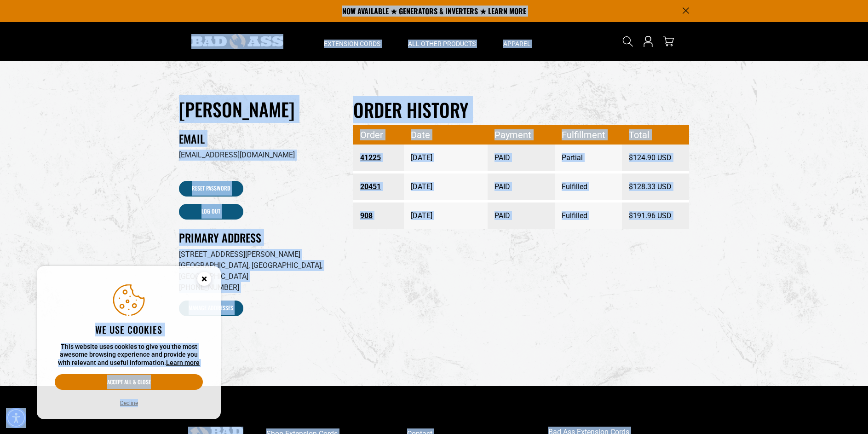 This screenshot has height=434, width=868. What do you see at coordinates (238, 42) in the screenshot?
I see `img: Bad Ass Extension Cords` at bounding box center [238, 42].